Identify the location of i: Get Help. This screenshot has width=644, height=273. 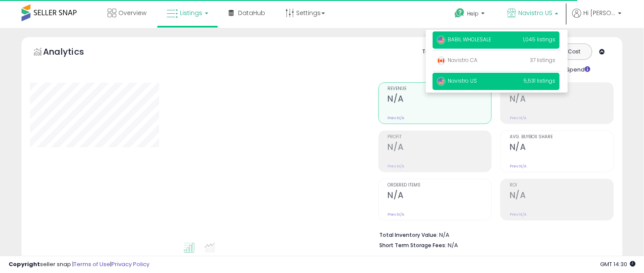
(459, 13).